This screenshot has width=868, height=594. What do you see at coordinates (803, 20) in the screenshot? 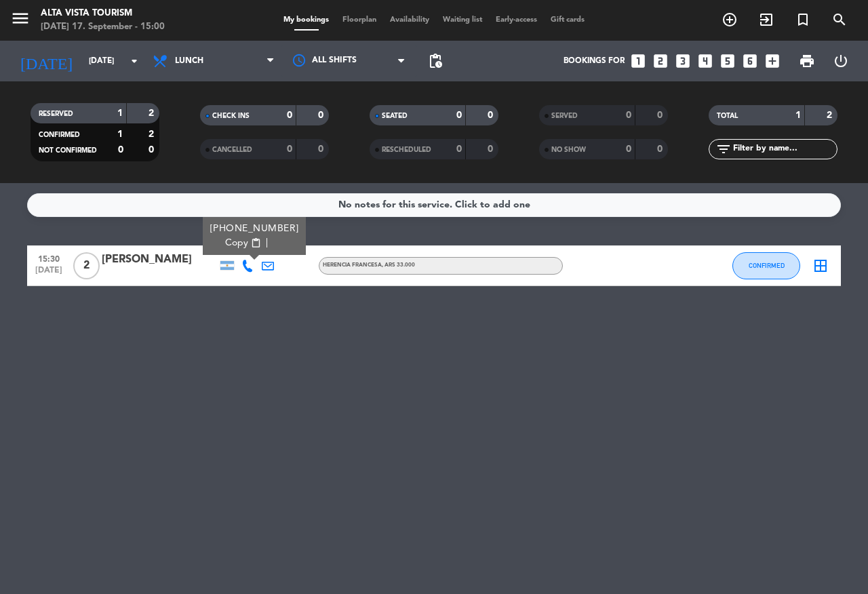
I see `i: turned_in_not` at bounding box center [803, 20].